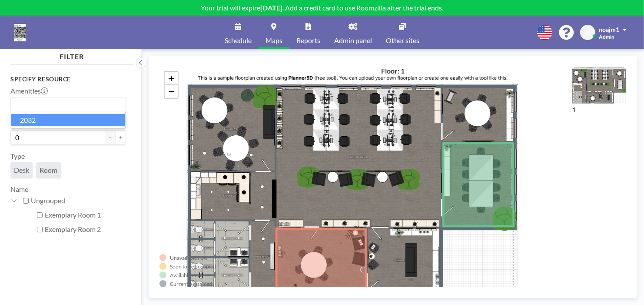 The image size is (644, 305). What do you see at coordinates (21, 170) in the screenshot?
I see `span: Desk` at bounding box center [21, 170].